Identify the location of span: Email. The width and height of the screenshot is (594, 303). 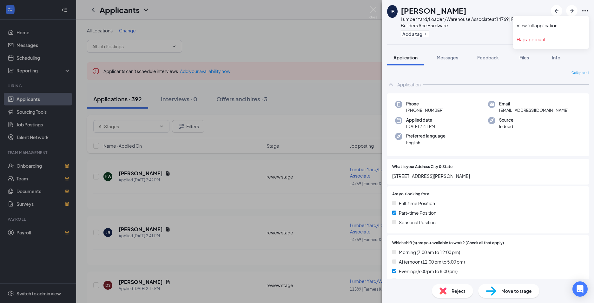
(533, 104).